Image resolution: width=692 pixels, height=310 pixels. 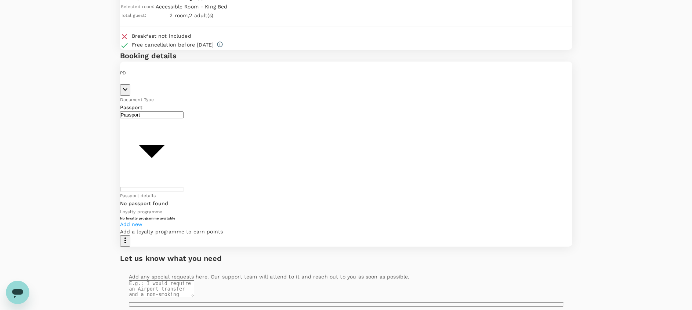 What do you see at coordinates (137, 100) in the screenshot?
I see `span: Document Type` at bounding box center [137, 100].